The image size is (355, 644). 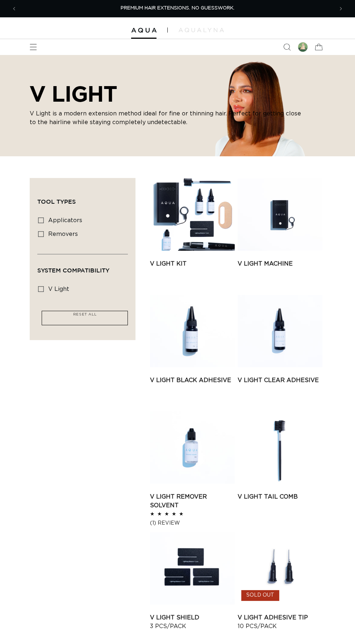 What do you see at coordinates (192, 264) in the screenshot?
I see `a: V Light Kit` at bounding box center [192, 264].